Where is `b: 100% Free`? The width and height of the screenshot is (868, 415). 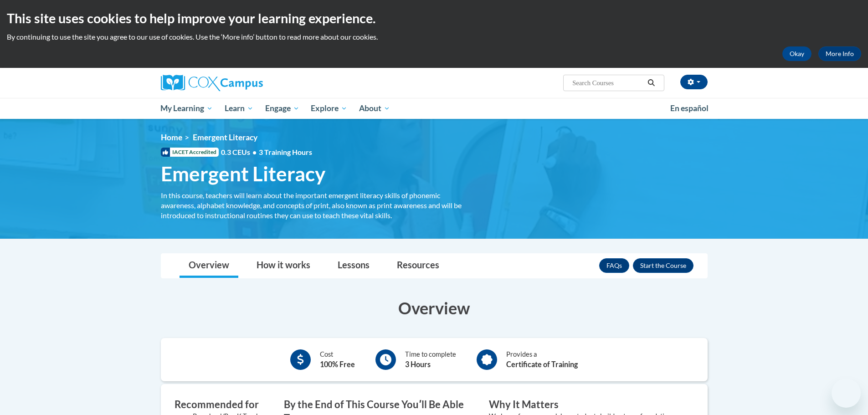
b: 100% Free is located at coordinates (337, 364).